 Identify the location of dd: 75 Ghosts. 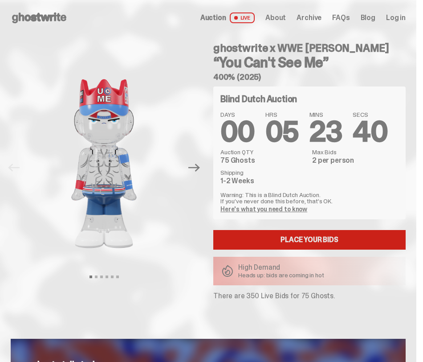
(264, 160).